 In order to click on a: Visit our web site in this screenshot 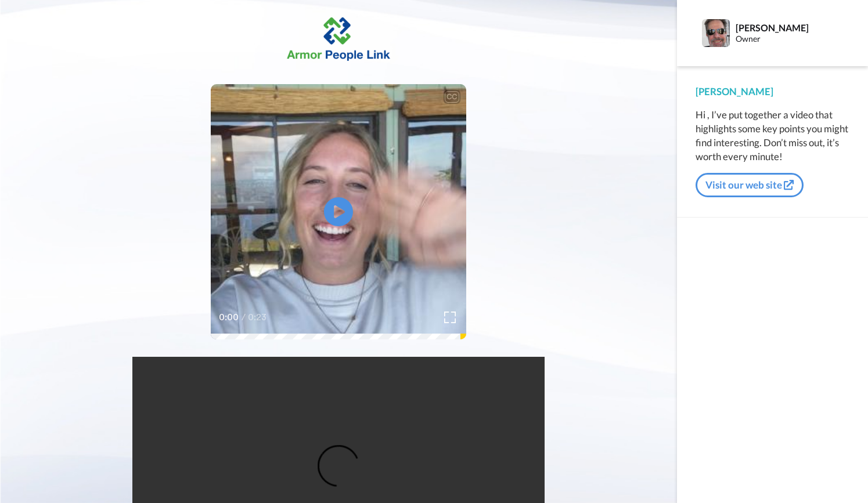, I will do `click(750, 185)`.